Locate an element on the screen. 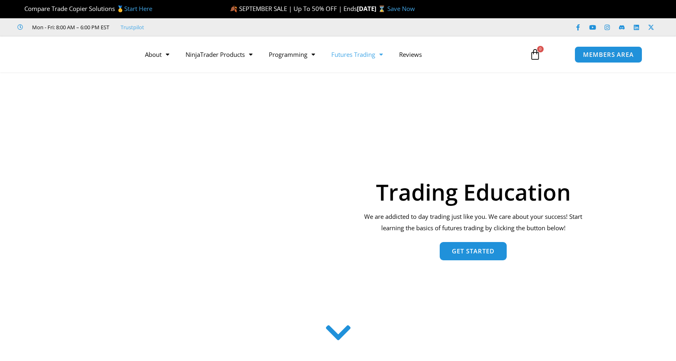 This screenshot has width=676, height=361. span: Get Started is located at coordinates (473, 251).